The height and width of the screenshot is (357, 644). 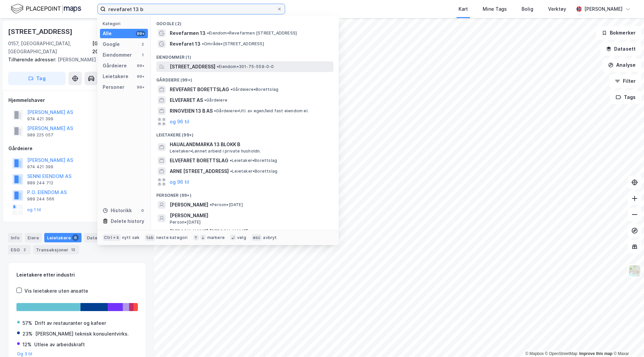 I want to click on span: ELVEFARET BORETTSLAG, so click(x=199, y=161).